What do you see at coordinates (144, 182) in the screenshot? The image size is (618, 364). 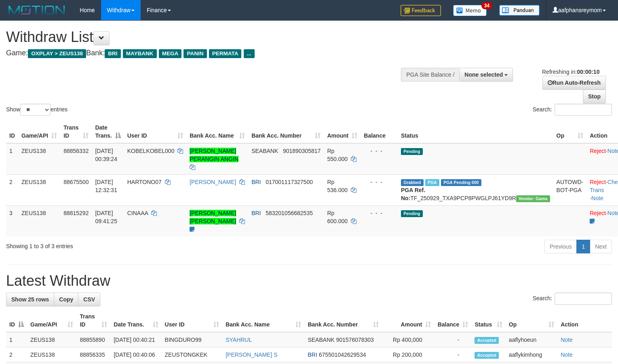 I see `span: HARTONO07` at bounding box center [144, 182].